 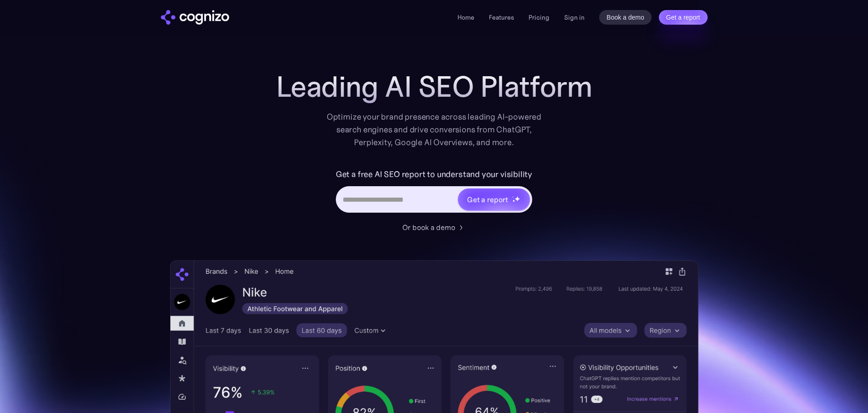 What do you see at coordinates (683, 18) in the screenshot?
I see `a: Get a report` at bounding box center [683, 18].